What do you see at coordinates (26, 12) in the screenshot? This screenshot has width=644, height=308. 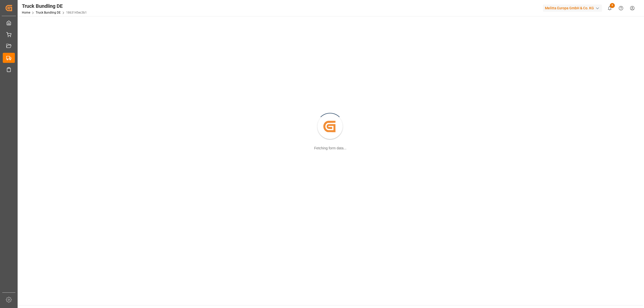 I see `a: Home` at bounding box center [26, 12].